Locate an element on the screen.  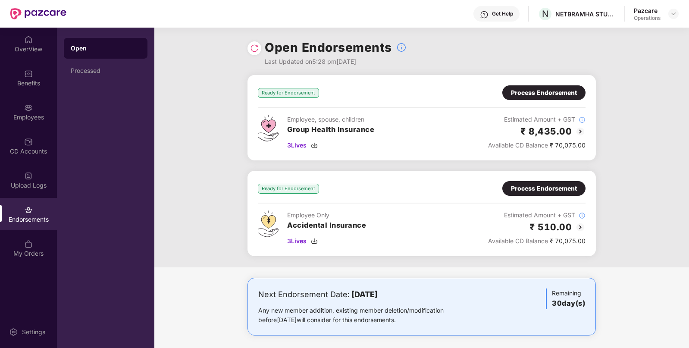
div: Pazcare is located at coordinates (647, 10).